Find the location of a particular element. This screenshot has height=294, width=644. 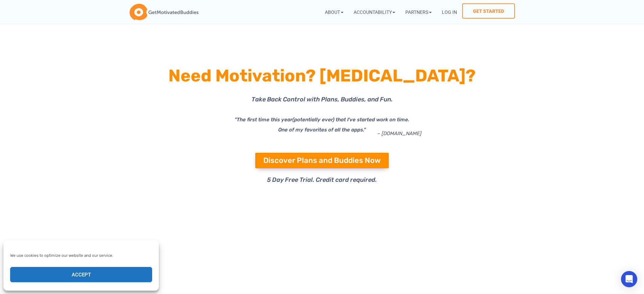

span: Take Back Control with Plans, Buddies, and Fun. is located at coordinates (322, 99).